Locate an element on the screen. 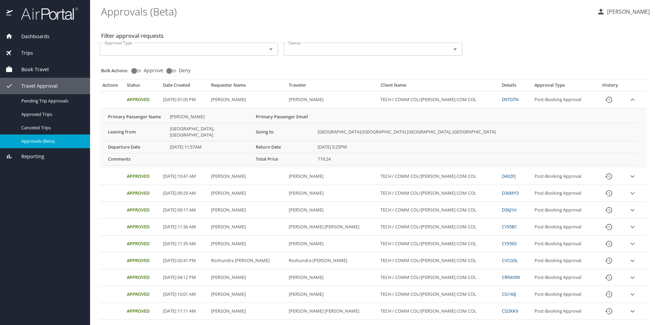 The image size is (660, 325). span: Dashboards is located at coordinates (31, 36).